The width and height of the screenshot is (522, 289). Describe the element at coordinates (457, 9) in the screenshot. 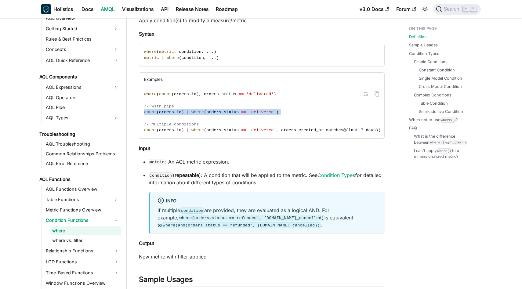

I see `button: Search (Command+K)` at that location.